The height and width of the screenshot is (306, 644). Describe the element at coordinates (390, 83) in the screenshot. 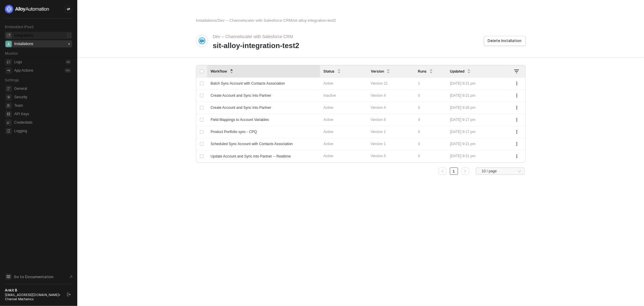

I see `div: Version 21` at that location.